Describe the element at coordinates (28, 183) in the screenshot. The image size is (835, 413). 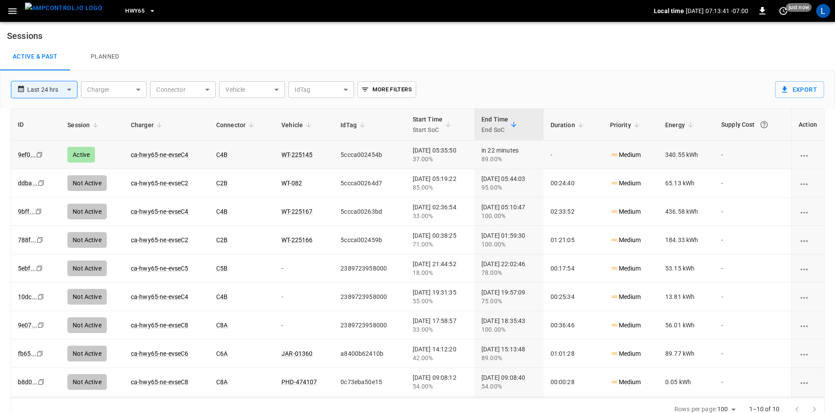
I see `a: ddba...` at that location.